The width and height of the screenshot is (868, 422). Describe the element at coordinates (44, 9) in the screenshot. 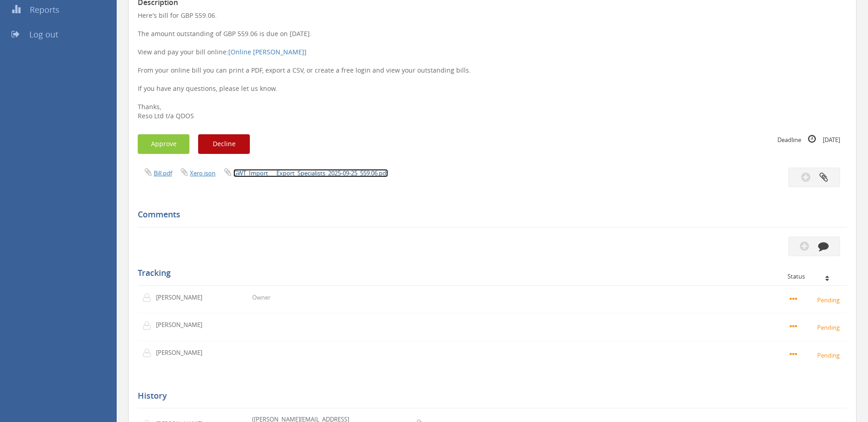

I see `span: Reports` at that location.